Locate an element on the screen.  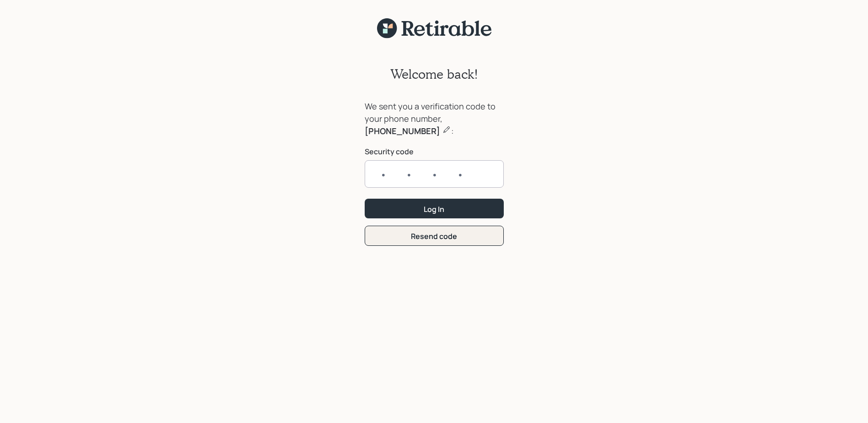
div: We sent you a verification code to your phone number, : is located at coordinates (434, 118).